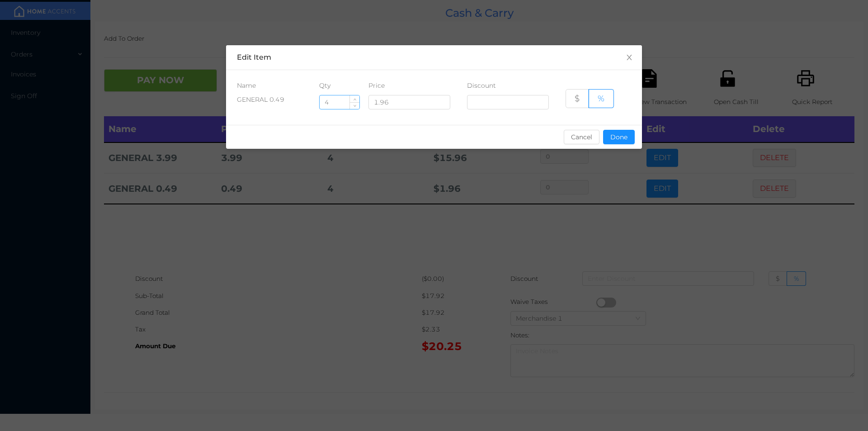 This screenshot has height=431, width=868. What do you see at coordinates (630, 58) in the screenshot?
I see `i: icon: close` at bounding box center [630, 58].